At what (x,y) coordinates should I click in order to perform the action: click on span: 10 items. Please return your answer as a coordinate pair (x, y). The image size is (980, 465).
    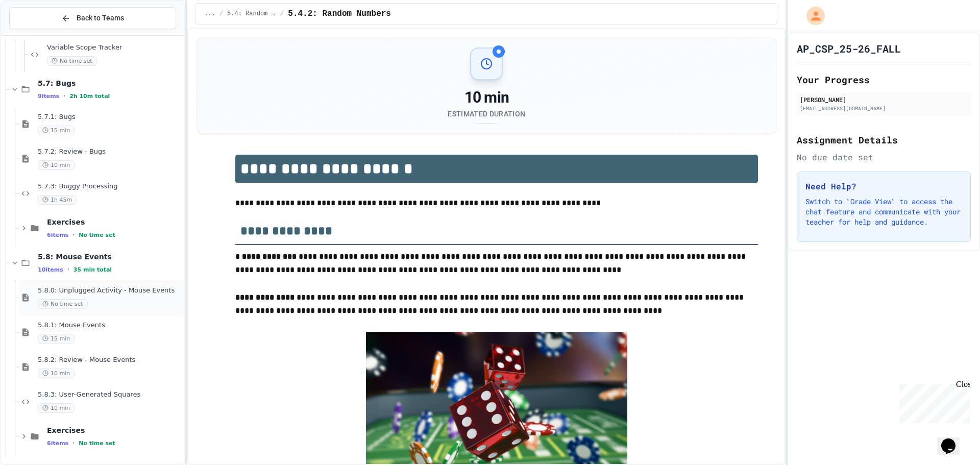
    Looking at the image, I should click on (51, 270).